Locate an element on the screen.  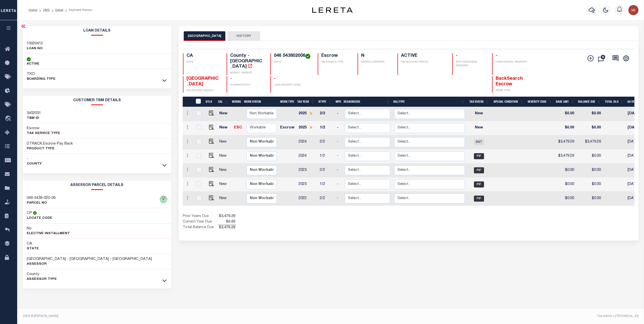
h3: CP is located at coordinates (29, 213).